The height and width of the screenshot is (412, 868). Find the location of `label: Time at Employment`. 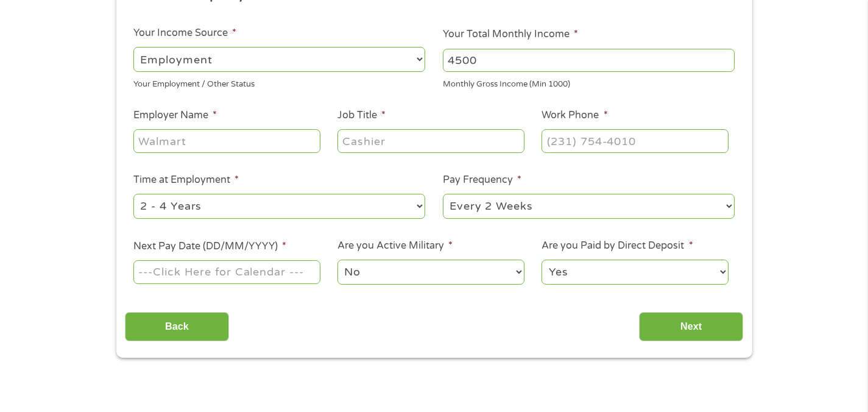

label: Time at Employment is located at coordinates (186, 179).